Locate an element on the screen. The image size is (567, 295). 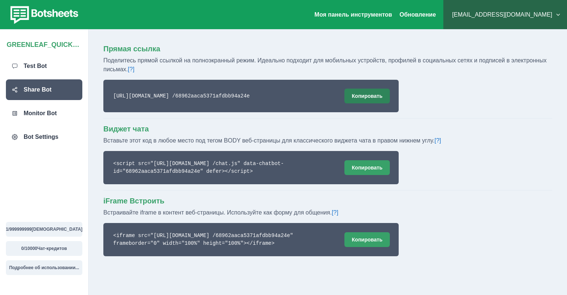
p: GREENLEAF_QUICKUSE is located at coordinates (44, 43).